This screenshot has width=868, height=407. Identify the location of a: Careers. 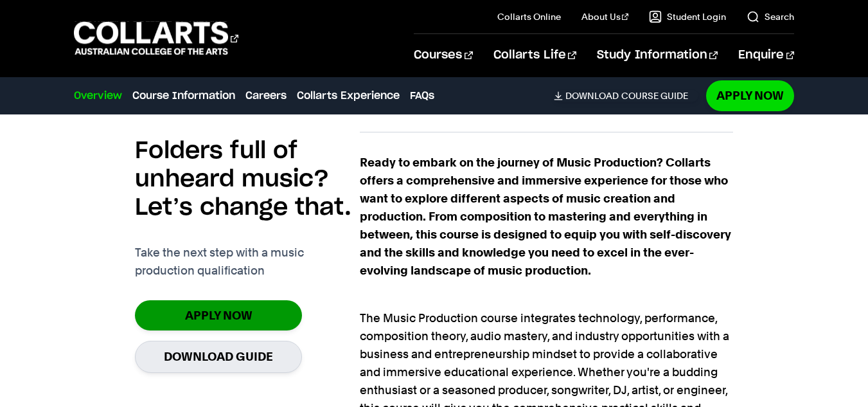
(266, 96).